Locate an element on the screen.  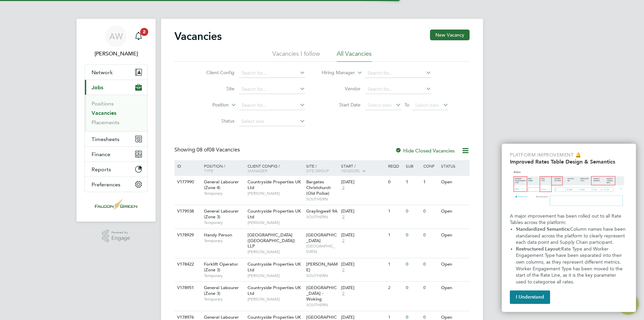
label: Vendor is located at coordinates (341, 89).